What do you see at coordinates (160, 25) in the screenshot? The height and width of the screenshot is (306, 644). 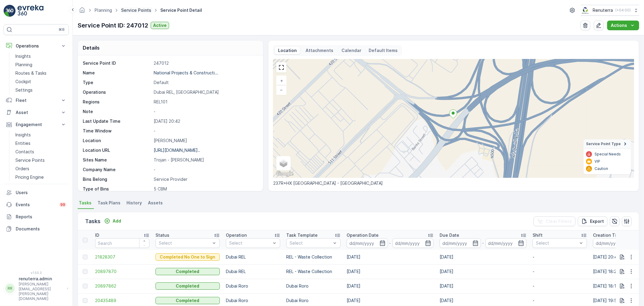 I see `button: Active` at bounding box center [160, 25].